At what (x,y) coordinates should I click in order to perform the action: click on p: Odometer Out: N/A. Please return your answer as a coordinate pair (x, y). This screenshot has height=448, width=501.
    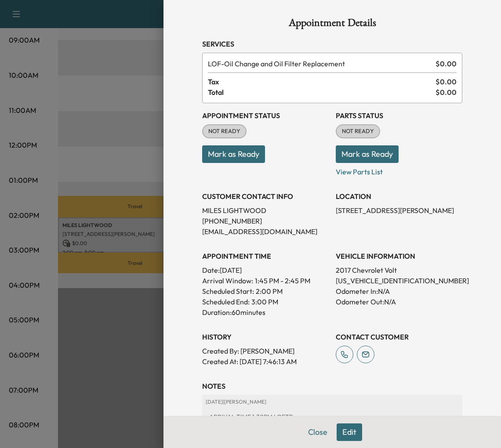
    Looking at the image, I should click on (399, 302).